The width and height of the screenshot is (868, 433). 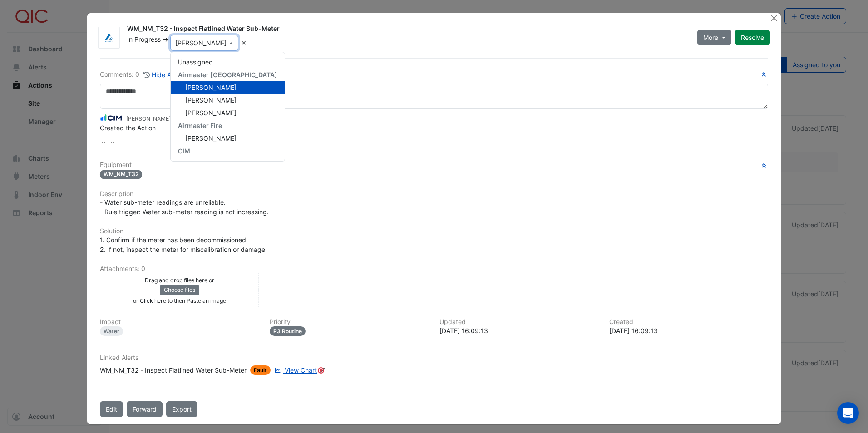 What do you see at coordinates (434, 165) in the screenshot?
I see `h6: Equipment` at bounding box center [434, 165].